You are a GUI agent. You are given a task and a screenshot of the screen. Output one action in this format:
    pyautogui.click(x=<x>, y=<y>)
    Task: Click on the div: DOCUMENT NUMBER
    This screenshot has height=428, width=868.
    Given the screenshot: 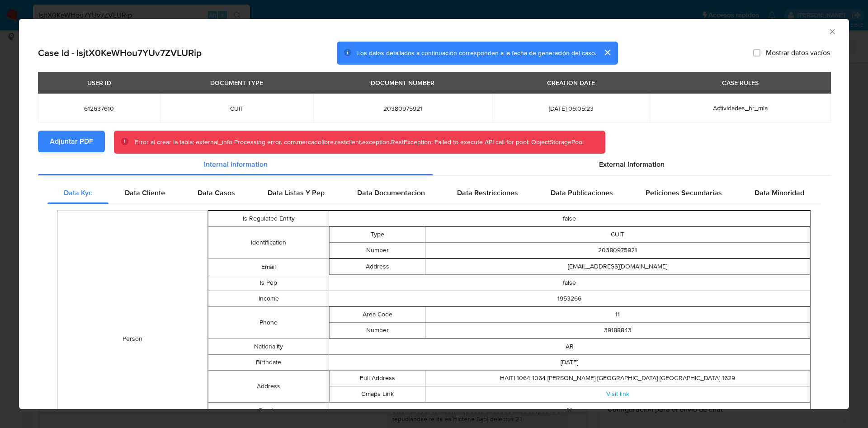 What is the action you would take?
    pyautogui.click(x=403, y=83)
    